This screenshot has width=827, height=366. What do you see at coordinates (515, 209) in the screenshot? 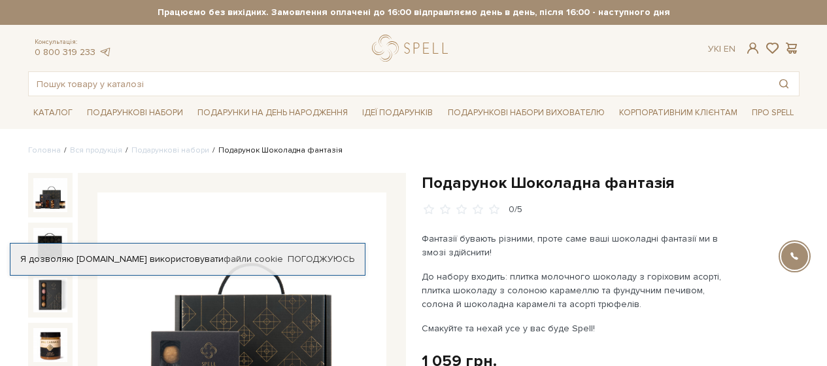
I see `div: 0/5` at bounding box center [515, 209].